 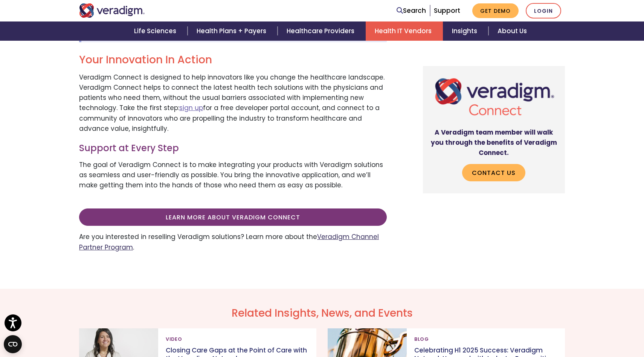 I want to click on p: Veradigm Connect is designed to help innovators like you change the healthcare landscape. Veradig..., so click(x=233, y=103).